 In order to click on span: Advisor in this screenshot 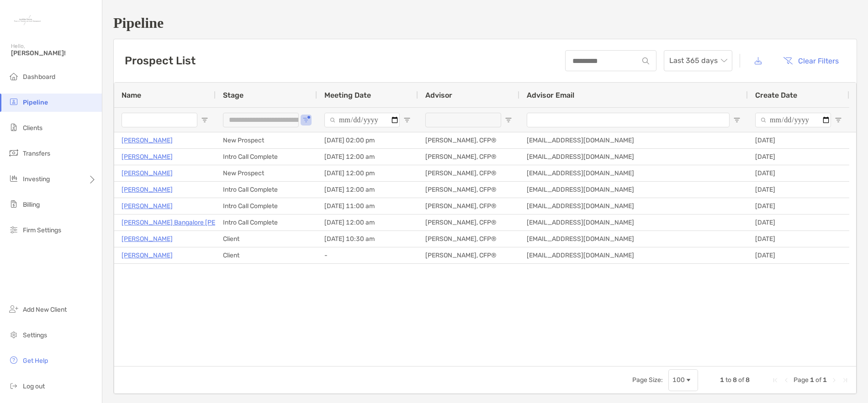, I will do `click(439, 95)`.